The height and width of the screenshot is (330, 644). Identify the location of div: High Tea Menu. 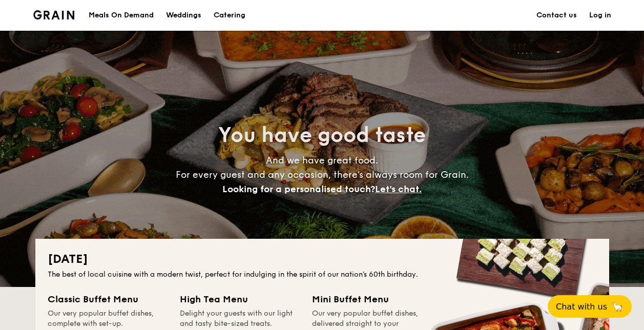
(240, 299).